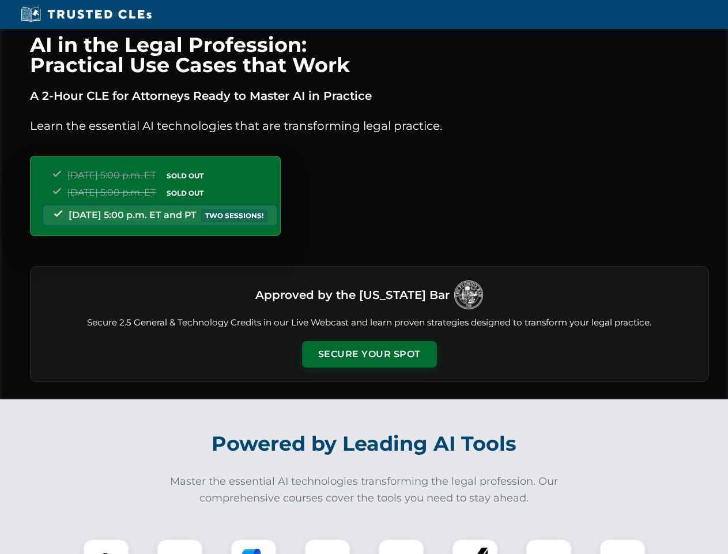  I want to click on p: Learn the essential AI technologies that are transforming legal practice., so click(370, 126).